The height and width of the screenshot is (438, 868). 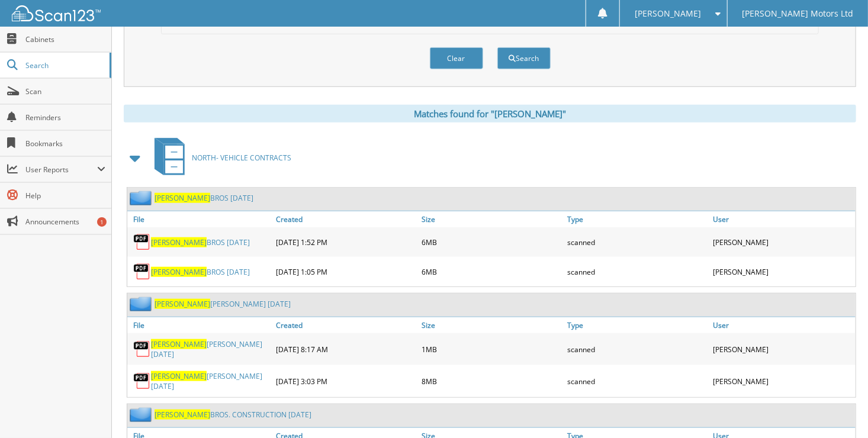 What do you see at coordinates (491, 381) in the screenshot?
I see `div: 8MB` at bounding box center [491, 381].